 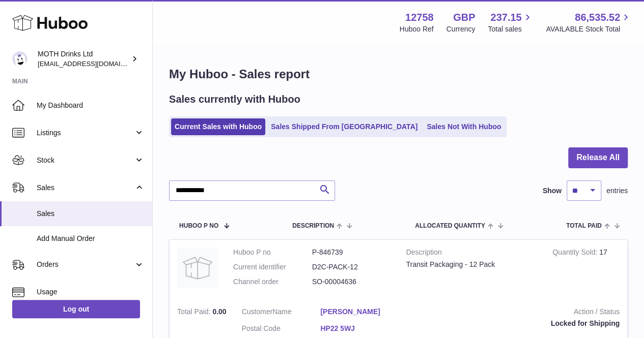 What do you see at coordinates (351, 268) in the screenshot?
I see `dd: D2C-PACK-12` at bounding box center [351, 268].